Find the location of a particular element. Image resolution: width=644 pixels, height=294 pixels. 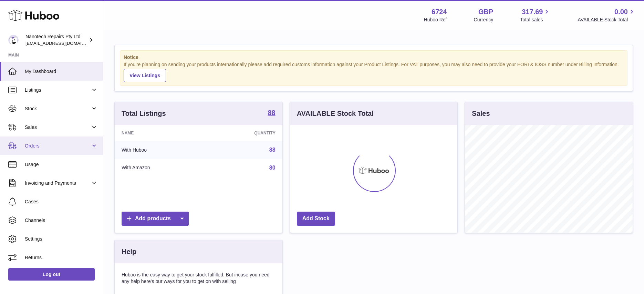

a: 80 is located at coordinates (273, 167).